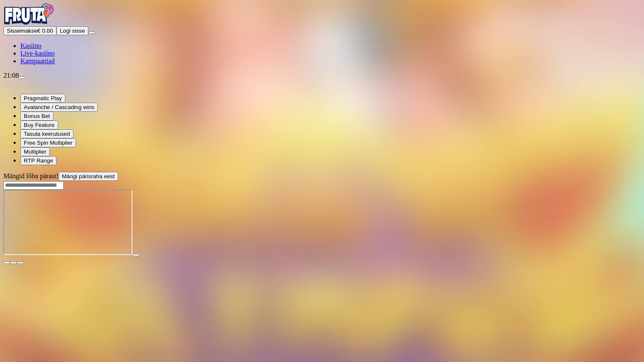 The image size is (644, 362). What do you see at coordinates (322, 54) in the screenshot?
I see `nav: Main menu` at bounding box center [322, 54].